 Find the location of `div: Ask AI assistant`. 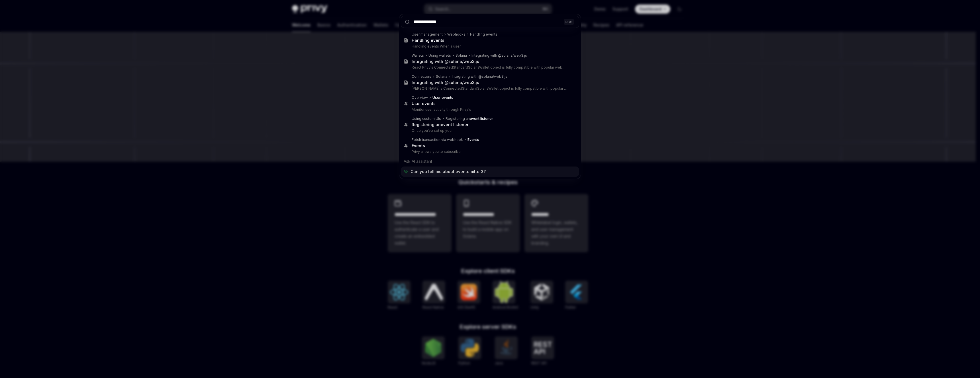

div: Ask AI assistant is located at coordinates (490, 161).